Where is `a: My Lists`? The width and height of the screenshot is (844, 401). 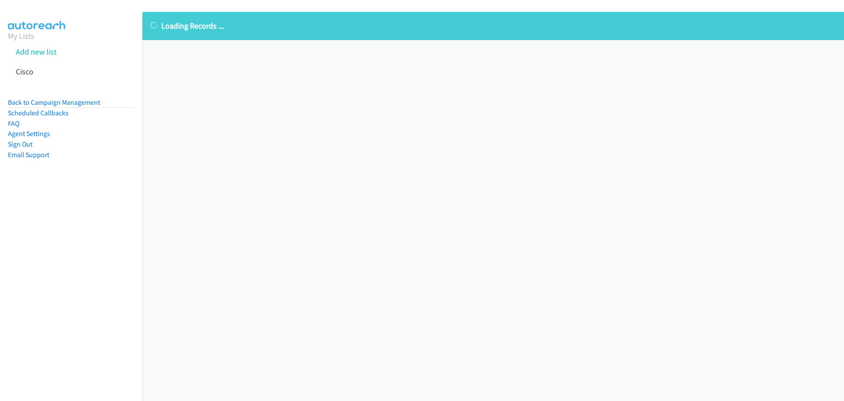 a: My Lists is located at coordinates (21, 36).